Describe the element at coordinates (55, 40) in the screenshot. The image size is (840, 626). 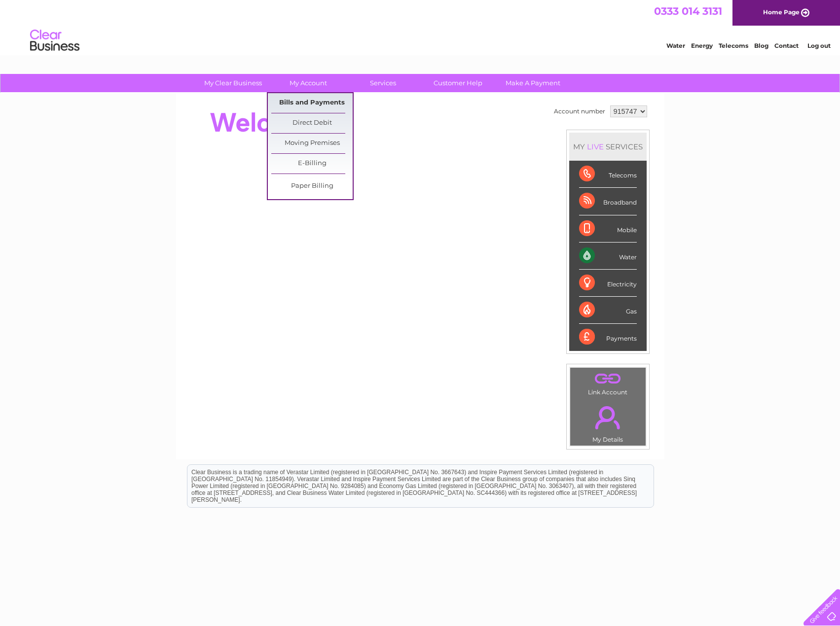
I see `img: logo.png` at that location.